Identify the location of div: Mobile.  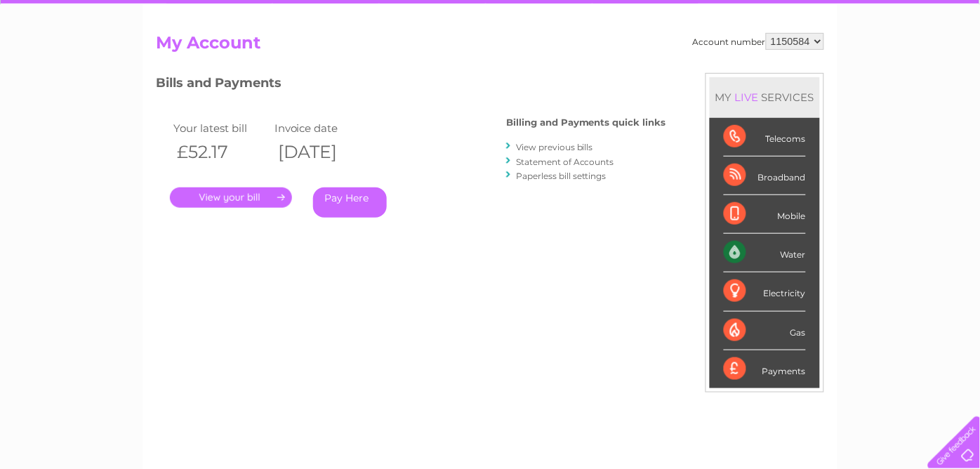
(764, 214).